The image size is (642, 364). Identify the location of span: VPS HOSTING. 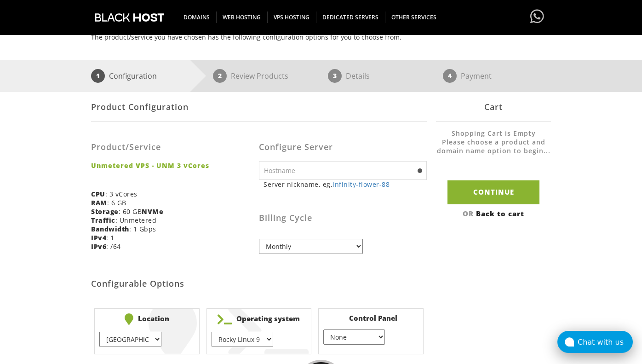
(292, 17).